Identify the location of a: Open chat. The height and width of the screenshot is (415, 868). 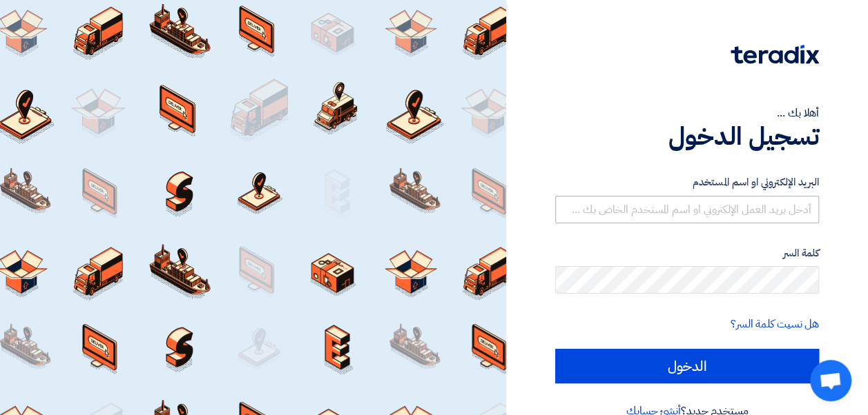
(831, 380).